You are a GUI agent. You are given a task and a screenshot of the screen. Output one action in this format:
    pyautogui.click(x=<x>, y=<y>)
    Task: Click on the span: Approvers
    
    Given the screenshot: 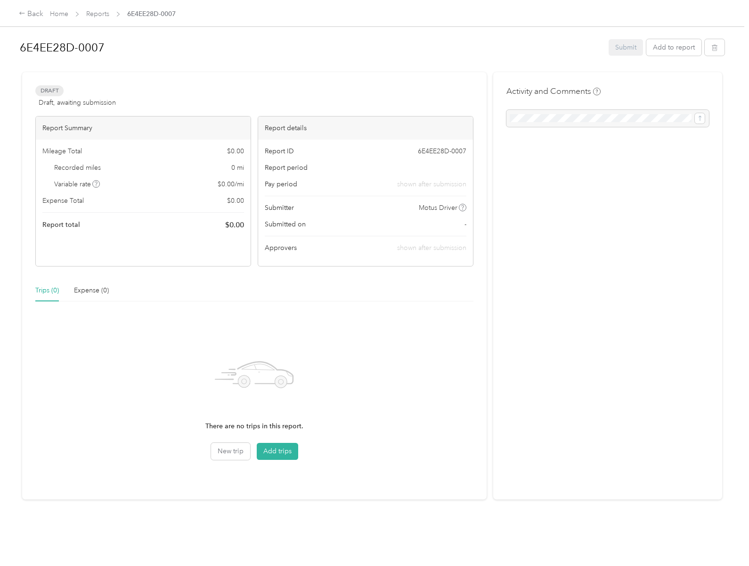 What is the action you would take?
    pyautogui.click(x=281, y=247)
    